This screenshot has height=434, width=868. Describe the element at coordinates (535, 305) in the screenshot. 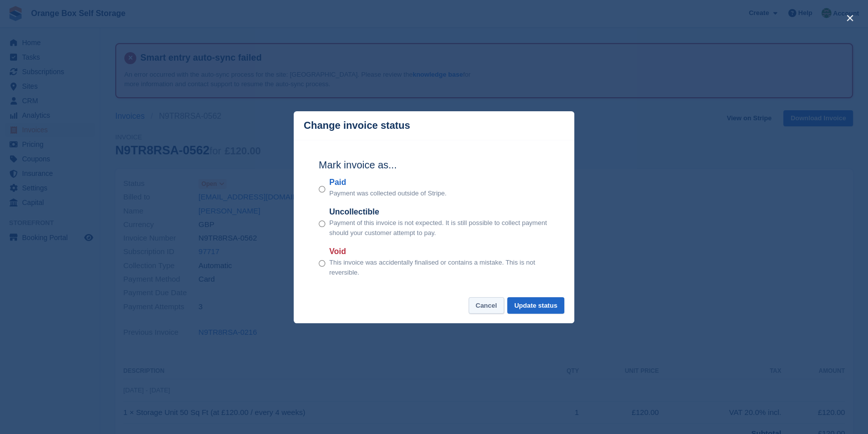

I see `button: Update status` at that location.